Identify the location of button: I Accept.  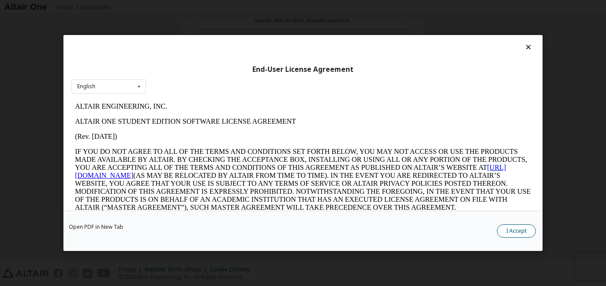
(516, 231).